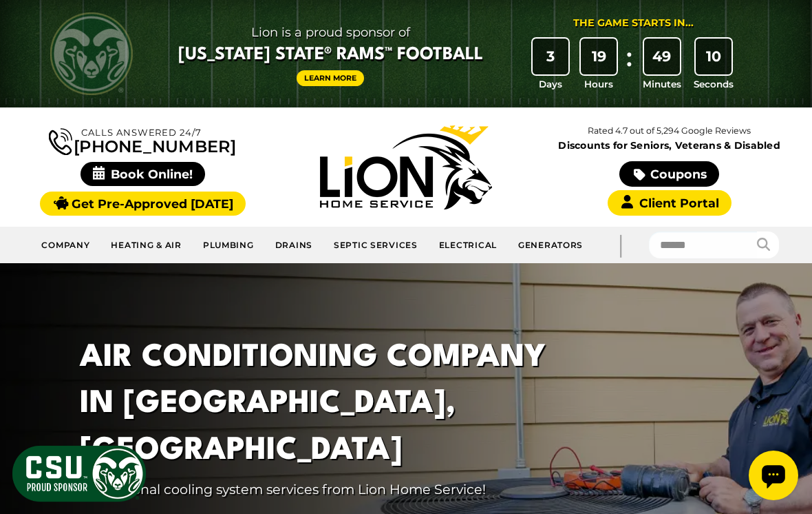  What do you see at coordinates (143, 174) in the screenshot?
I see `span: Book Online!` at bounding box center [143, 174].